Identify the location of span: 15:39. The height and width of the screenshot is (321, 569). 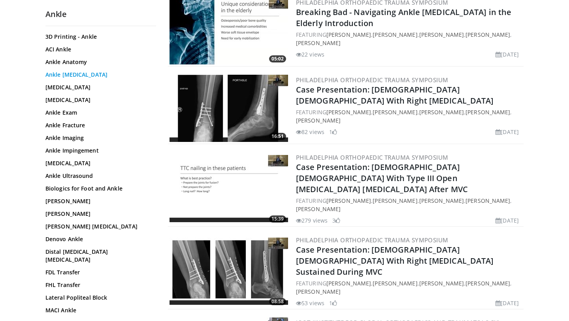
(277, 219).